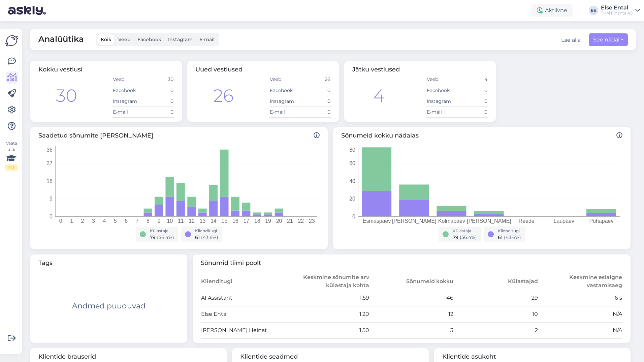 This screenshot has height=362, width=644. What do you see at coordinates (352, 180) in the screenshot?
I see `tspan: 40` at bounding box center [352, 180].